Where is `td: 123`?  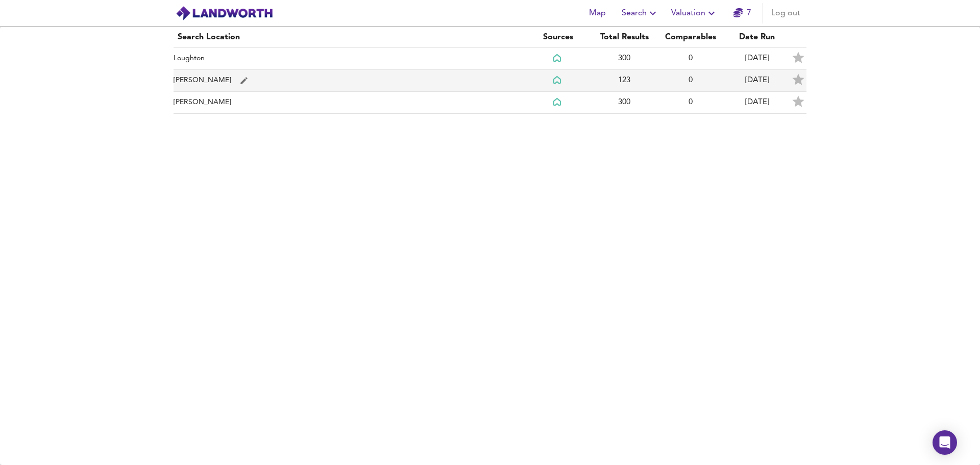
td: 123 is located at coordinates (624, 81).